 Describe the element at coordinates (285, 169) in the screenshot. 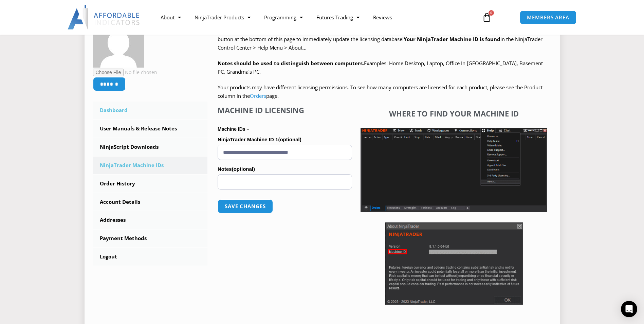

I see `label: Notes` at that location.